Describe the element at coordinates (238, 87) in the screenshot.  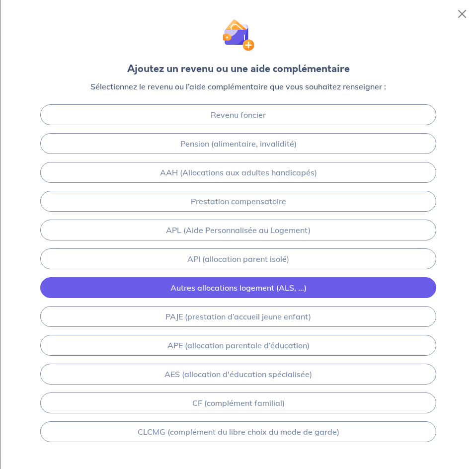
I see `p: Sélectionnez le revenu ou l’aide complémentaire que vous souhaitez renseigner :` at that location.